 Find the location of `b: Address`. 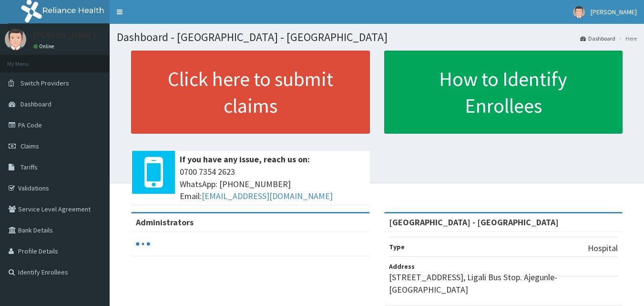

b: Address is located at coordinates (402, 266).